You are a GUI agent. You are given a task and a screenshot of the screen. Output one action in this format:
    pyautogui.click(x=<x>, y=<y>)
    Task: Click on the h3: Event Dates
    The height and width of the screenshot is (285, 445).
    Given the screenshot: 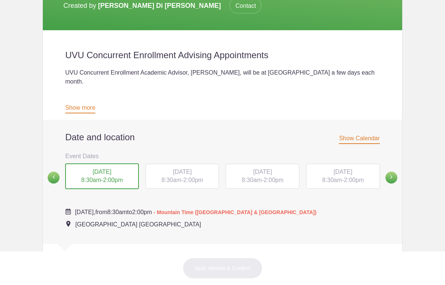 What is the action you would take?
    pyautogui.click(x=222, y=156)
    